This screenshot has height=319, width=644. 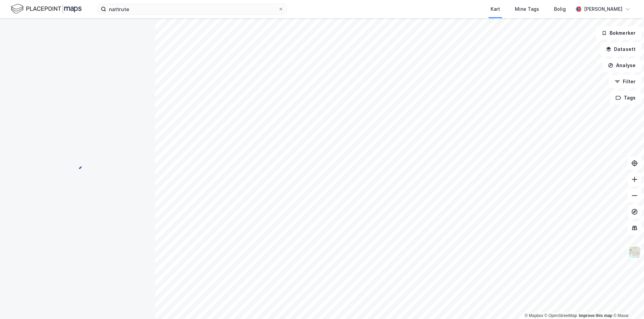 I want to click on button: Datasett, so click(x=621, y=50).